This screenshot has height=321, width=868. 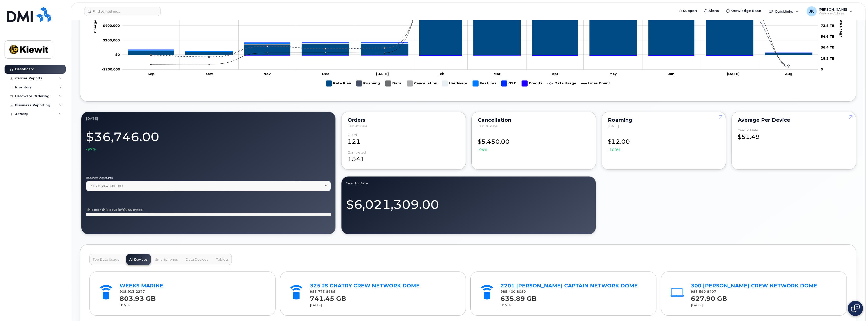 What do you see at coordinates (95, 209) in the screenshot?
I see `tspan: This month` at bounding box center [95, 209].